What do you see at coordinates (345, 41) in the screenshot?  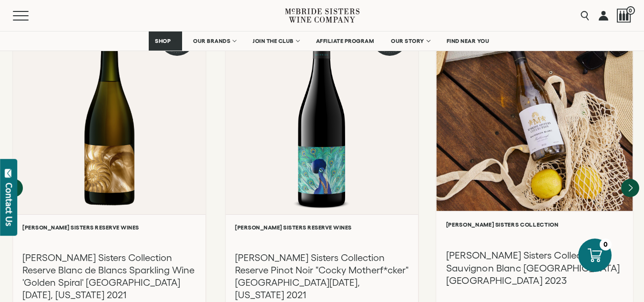 I see `span: AFFILIATE PROGRAM` at bounding box center [345, 41].